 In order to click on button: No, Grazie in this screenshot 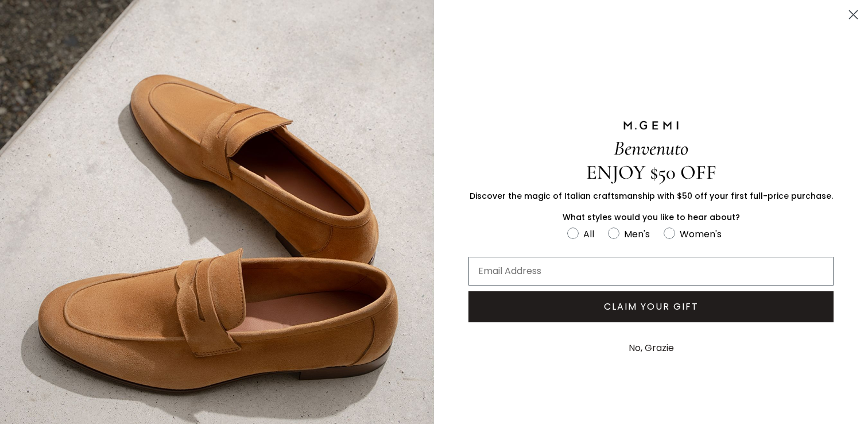, I will do `click(651, 348)`.